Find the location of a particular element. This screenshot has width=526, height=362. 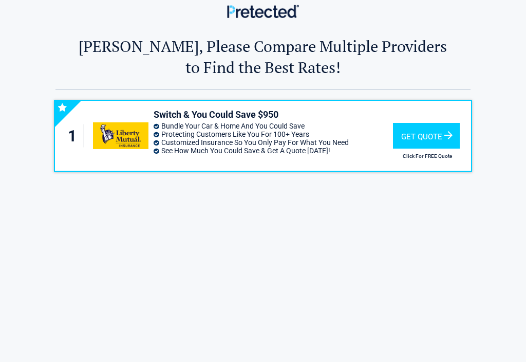

li: Protecting Customers Like You For 100+ Years is located at coordinates (273, 134).